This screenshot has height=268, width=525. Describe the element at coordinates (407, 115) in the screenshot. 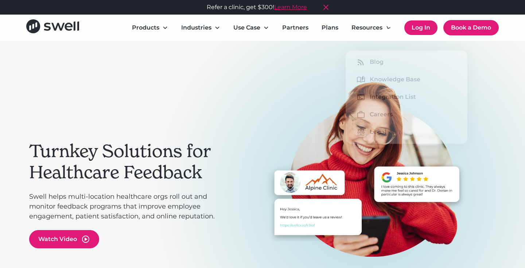

I see `a: Careers` at that location.